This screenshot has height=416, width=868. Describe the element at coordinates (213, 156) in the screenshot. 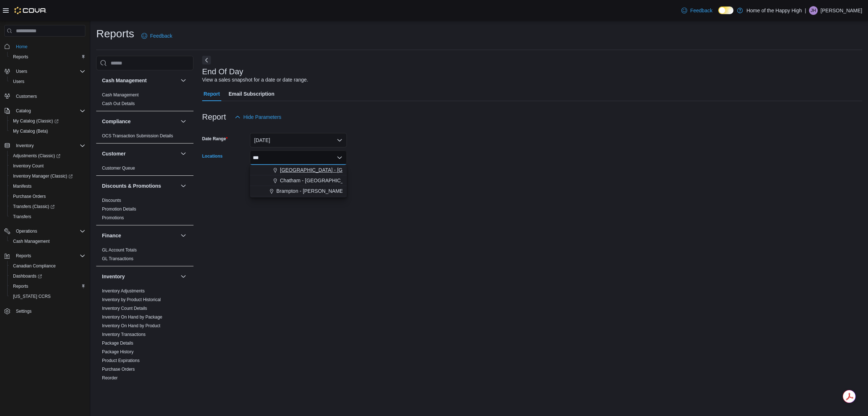

I see `label: Locations` at that location.